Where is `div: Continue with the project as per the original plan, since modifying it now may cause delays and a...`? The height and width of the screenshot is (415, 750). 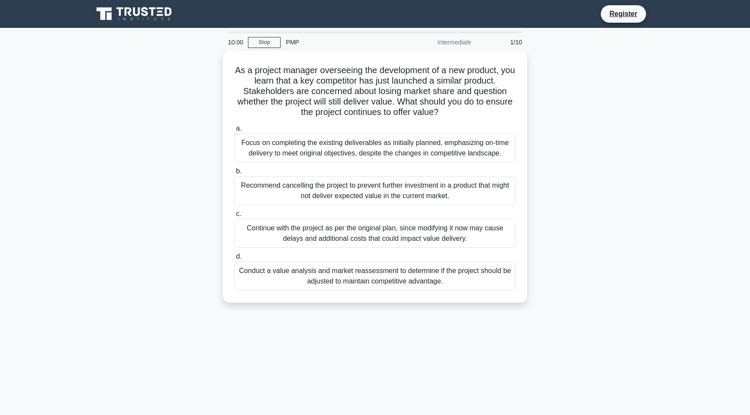 div: Continue with the project as per the original plan, since modifying it now may cause delays and a... is located at coordinates (375, 233).